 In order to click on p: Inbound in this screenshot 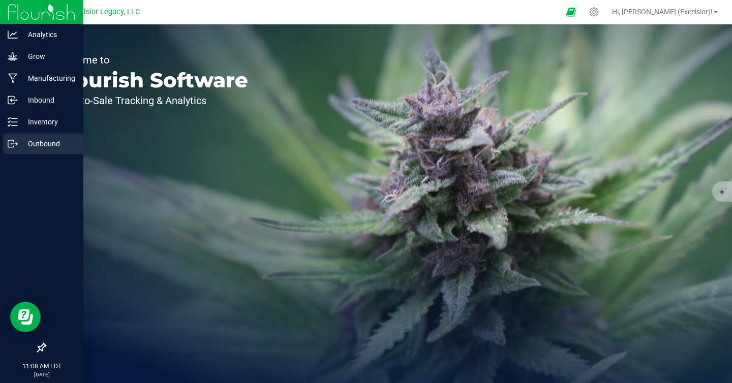, I will do `click(48, 100)`.